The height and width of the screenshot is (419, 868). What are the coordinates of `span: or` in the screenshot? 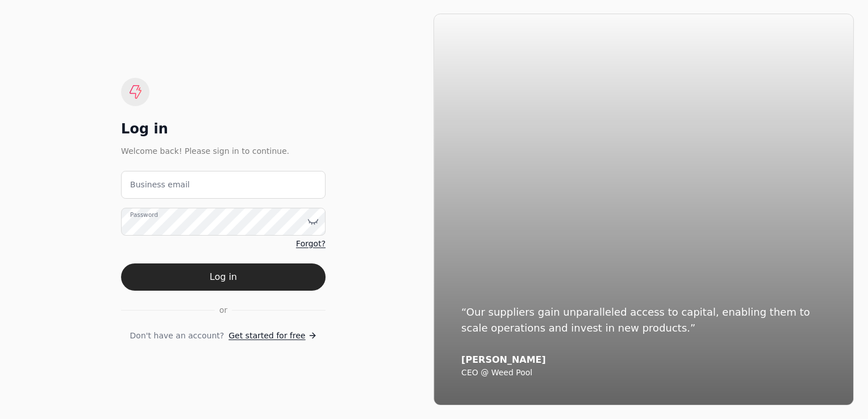 It's located at (223, 310).